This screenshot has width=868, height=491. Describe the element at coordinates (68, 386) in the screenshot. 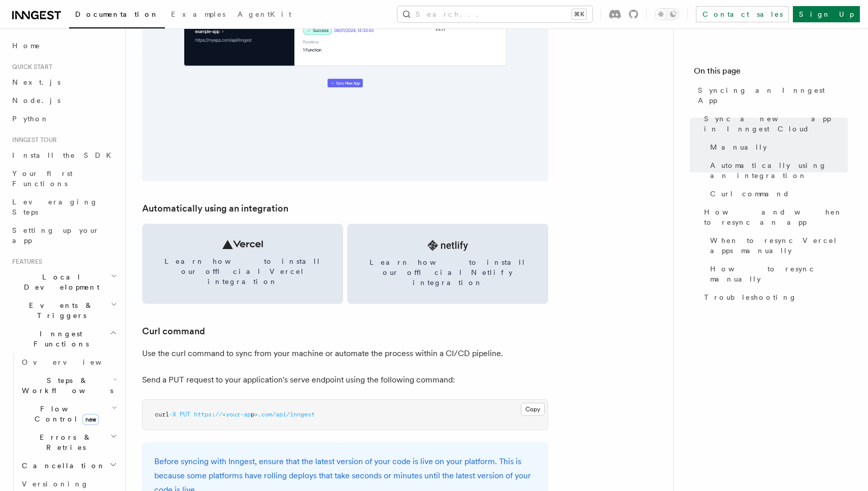

I see `button: Steps & Workflows` at that location.